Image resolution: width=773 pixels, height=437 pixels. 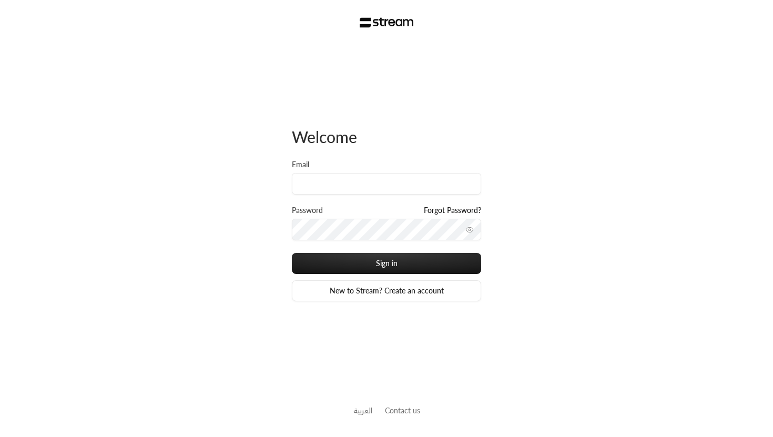 I want to click on a: Forgot Password?, so click(x=452, y=210).